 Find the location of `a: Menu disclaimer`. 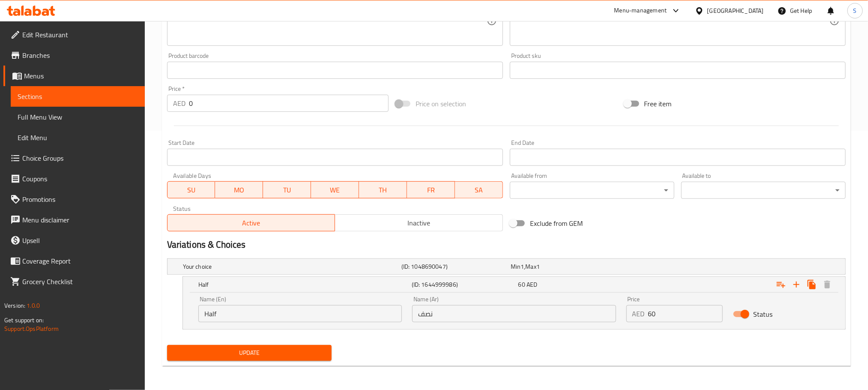

a: Menu disclaimer is located at coordinates (74, 220).